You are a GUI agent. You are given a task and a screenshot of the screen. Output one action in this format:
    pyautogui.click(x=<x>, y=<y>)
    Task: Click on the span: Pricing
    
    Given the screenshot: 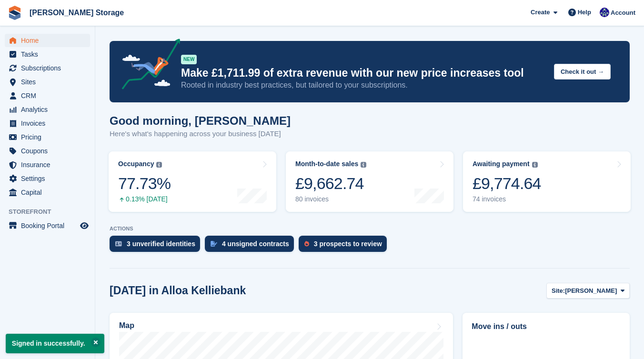 What is the action you would take?
    pyautogui.click(x=50, y=137)
    